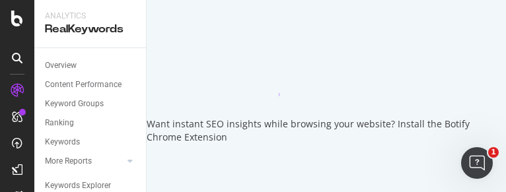 This screenshot has width=506, height=192. I want to click on div: RealKeywords, so click(90, 29).